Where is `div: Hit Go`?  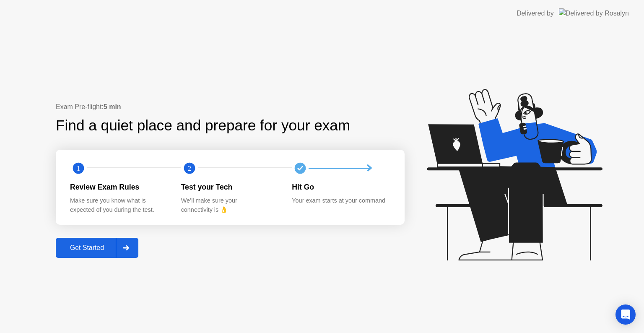 div: Hit Go is located at coordinates (340, 187).